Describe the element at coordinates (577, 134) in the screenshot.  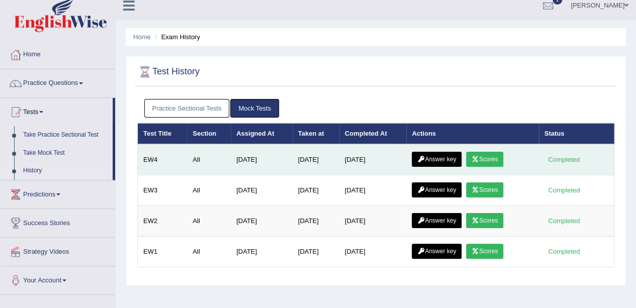
I see `th: Status` at that location.